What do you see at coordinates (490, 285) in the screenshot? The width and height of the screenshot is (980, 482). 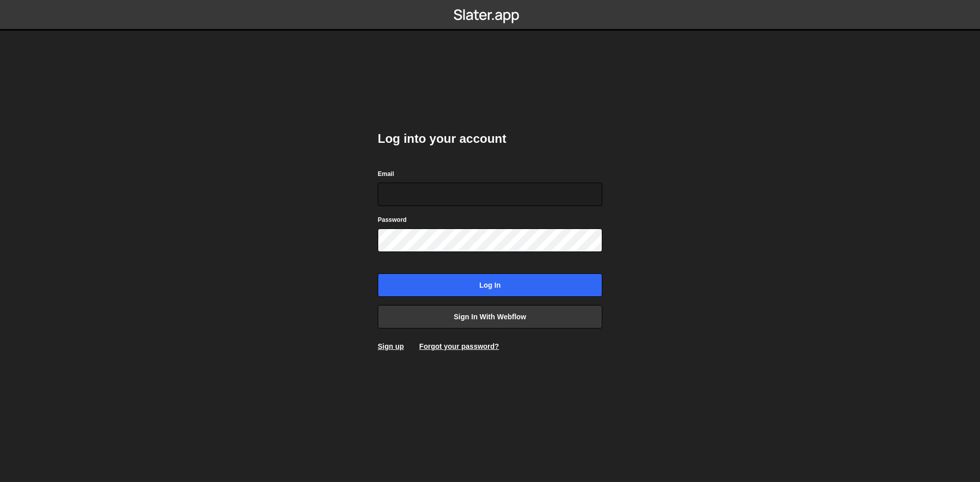 I see `input: Log in` at bounding box center [490, 285].